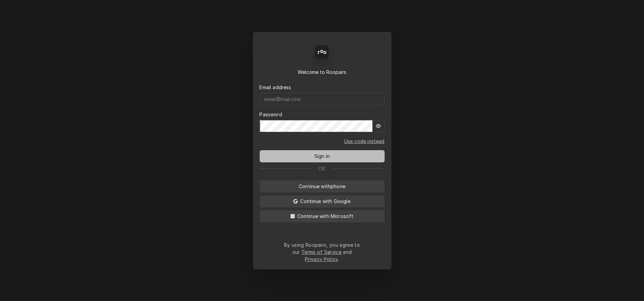 The image size is (644, 301). What do you see at coordinates (322, 156) in the screenshot?
I see `span: Sign in` at bounding box center [322, 156].